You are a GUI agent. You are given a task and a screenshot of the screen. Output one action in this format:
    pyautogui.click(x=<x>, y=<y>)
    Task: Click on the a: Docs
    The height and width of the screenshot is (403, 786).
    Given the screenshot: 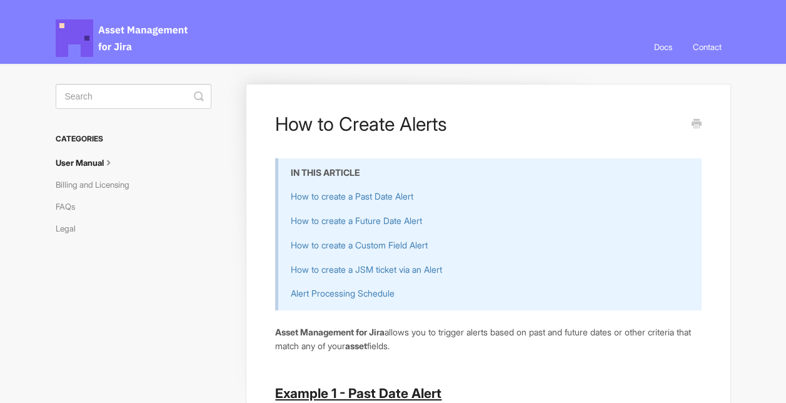 What is the action you would take?
    pyautogui.click(x=663, y=47)
    